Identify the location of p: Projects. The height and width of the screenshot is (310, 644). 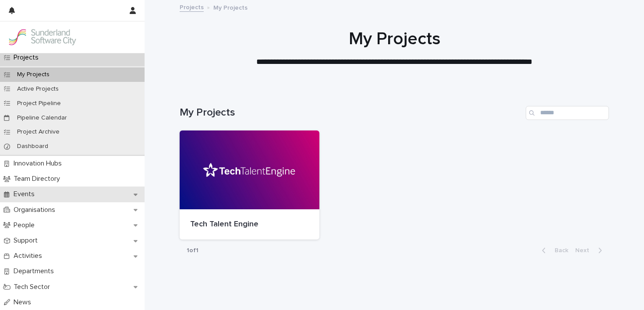
(28, 57).